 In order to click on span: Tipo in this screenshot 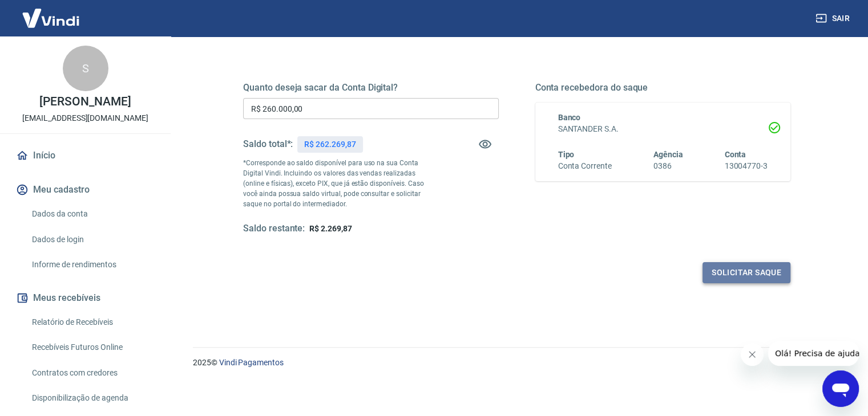, I will do `click(566, 154)`.